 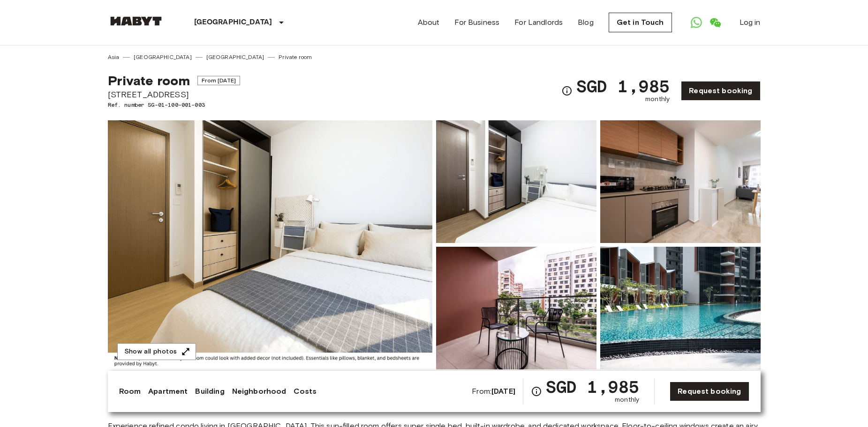 What do you see at coordinates (715, 23) in the screenshot?
I see `a: Open WeChat` at bounding box center [715, 23].